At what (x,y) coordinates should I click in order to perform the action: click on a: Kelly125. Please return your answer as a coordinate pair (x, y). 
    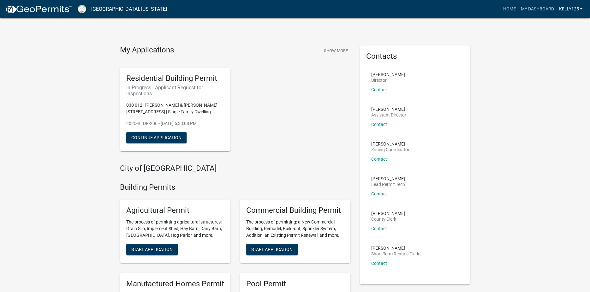
    Looking at the image, I should click on (570, 9).